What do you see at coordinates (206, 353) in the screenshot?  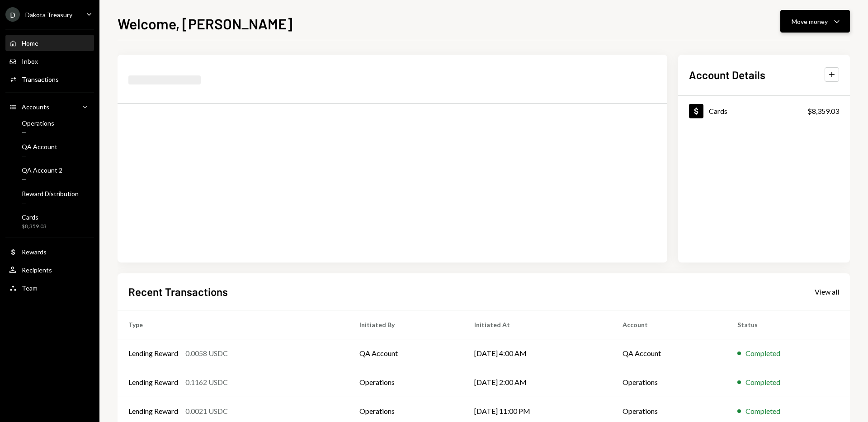 I see `div: 0.0058 USDC` at bounding box center [206, 353].